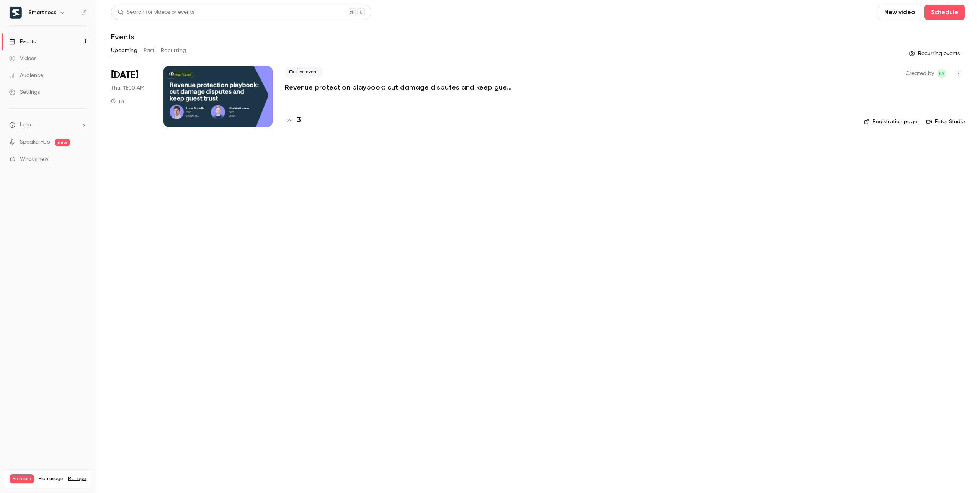  Describe the element at coordinates (942, 73) in the screenshot. I see `span: Eleonora Aste` at that location.